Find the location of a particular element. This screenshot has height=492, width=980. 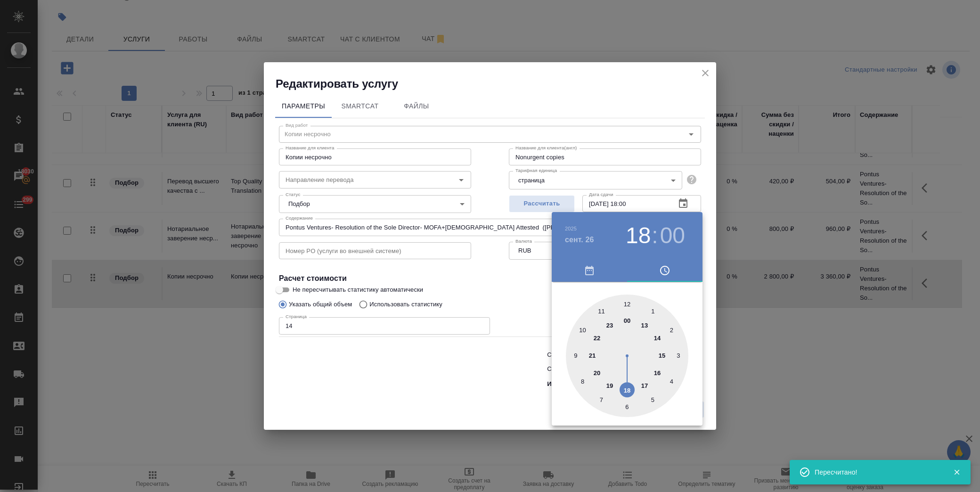

button: 2025 is located at coordinates (571, 229).